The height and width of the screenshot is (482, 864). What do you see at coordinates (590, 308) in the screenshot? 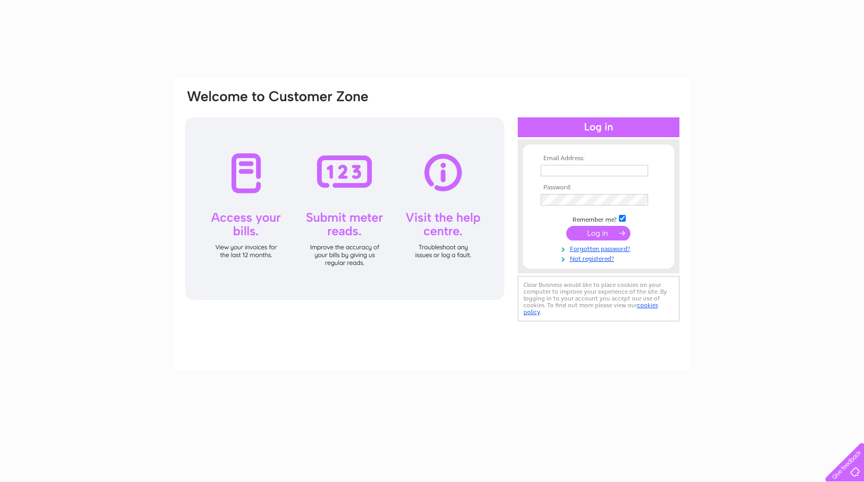
I see `a: cookies policy` at bounding box center [590, 308].